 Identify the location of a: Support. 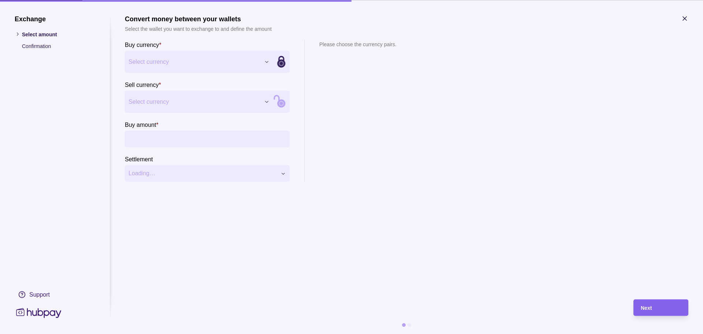
(55, 294).